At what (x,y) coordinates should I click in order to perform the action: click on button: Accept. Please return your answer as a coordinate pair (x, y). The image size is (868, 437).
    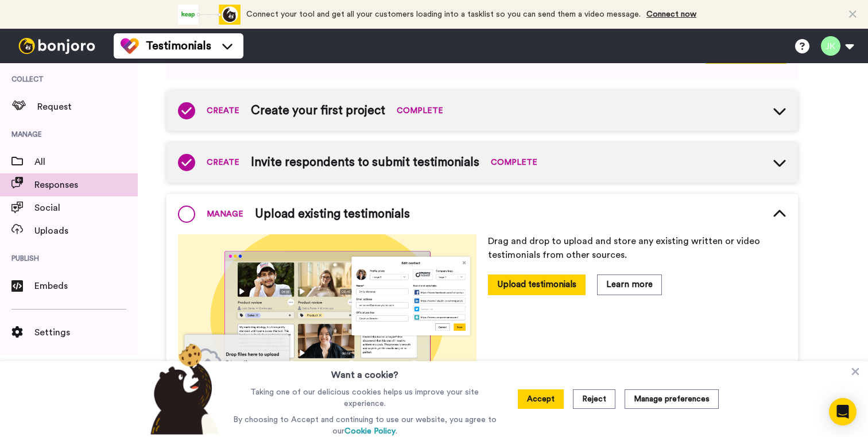
    Looking at the image, I should click on (541, 399).